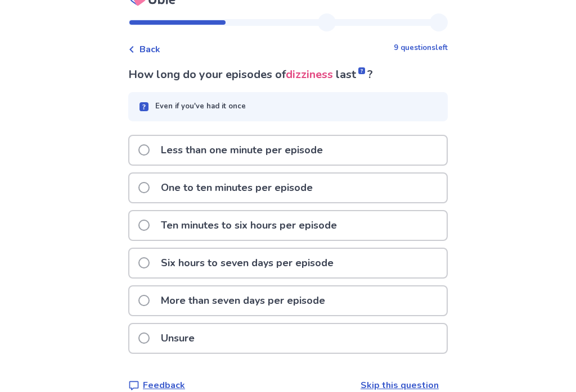  I want to click on a: Skip this question, so click(400, 385).